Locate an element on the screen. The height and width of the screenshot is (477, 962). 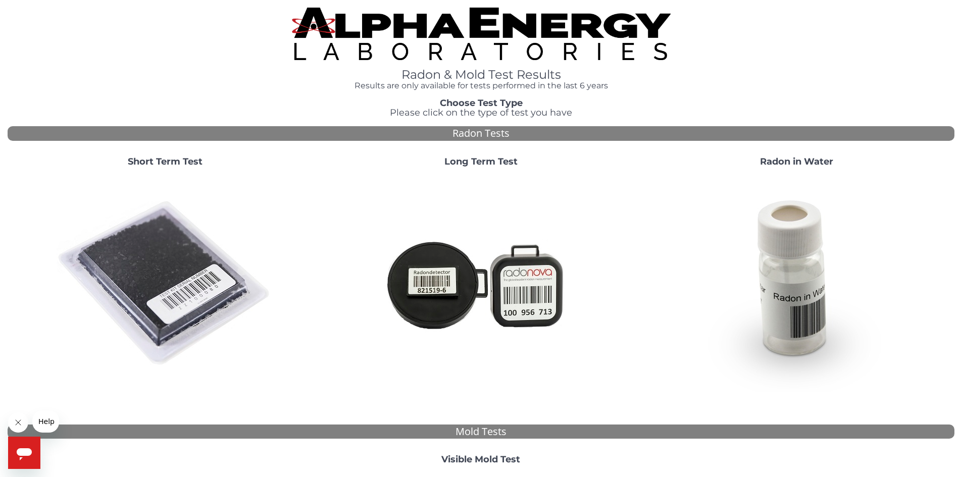
img: ShortTerm.jpg is located at coordinates (165, 284).